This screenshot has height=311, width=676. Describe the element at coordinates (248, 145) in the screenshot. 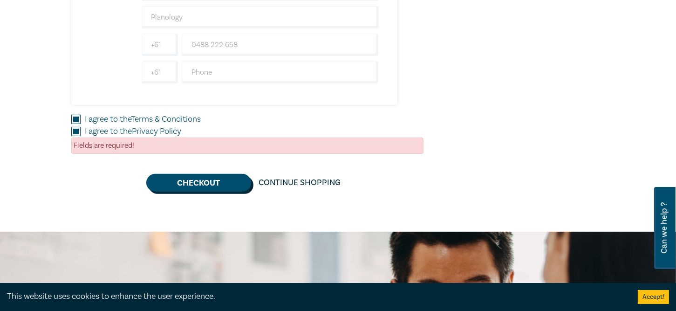

I see `div: Fields are required!` at that location.